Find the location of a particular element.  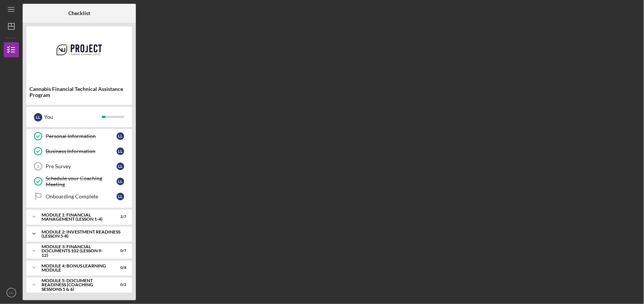

img: Product logo is located at coordinates (79, 53).